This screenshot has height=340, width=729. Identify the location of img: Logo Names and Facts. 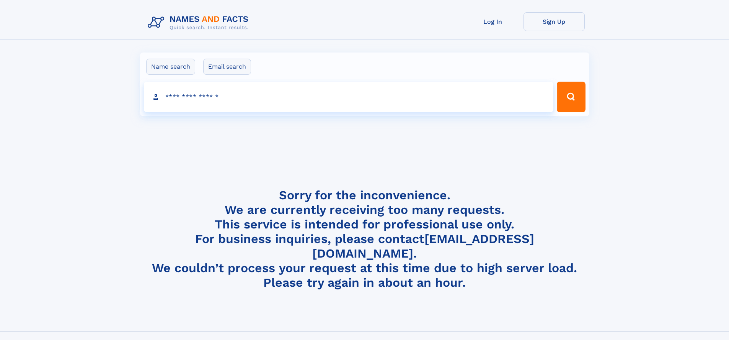
(200, 23).